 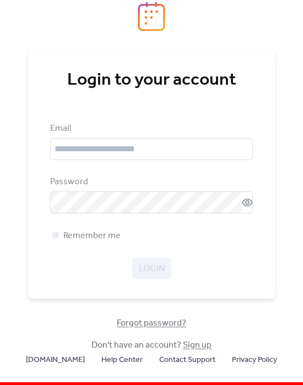 What do you see at coordinates (151, 323) in the screenshot?
I see `a: Forgot password?` at bounding box center [151, 323].